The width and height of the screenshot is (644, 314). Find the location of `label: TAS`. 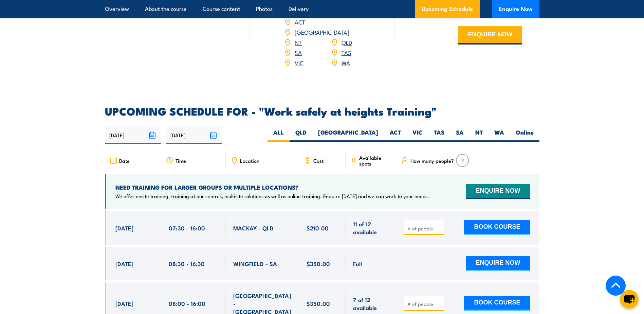

label: TAS is located at coordinates (439, 135).